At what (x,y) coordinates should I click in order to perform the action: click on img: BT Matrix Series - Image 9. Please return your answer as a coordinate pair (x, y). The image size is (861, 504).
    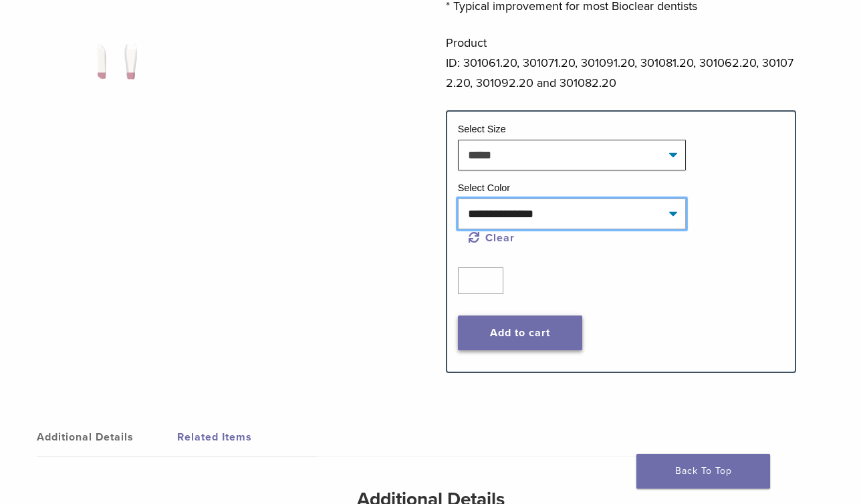
    Looking at the image, I should click on (114, 68).